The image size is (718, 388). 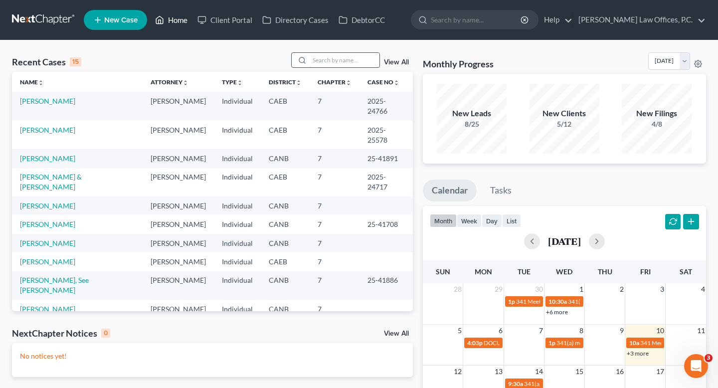 What do you see at coordinates (442, 271) in the screenshot?
I see `span: Sun` at bounding box center [442, 271].